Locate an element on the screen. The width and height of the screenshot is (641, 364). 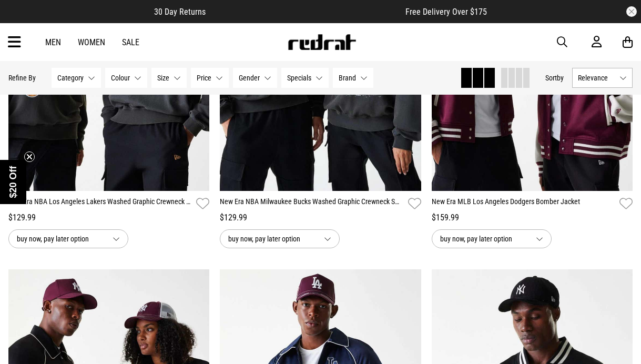
span: Gender is located at coordinates (249, 78).